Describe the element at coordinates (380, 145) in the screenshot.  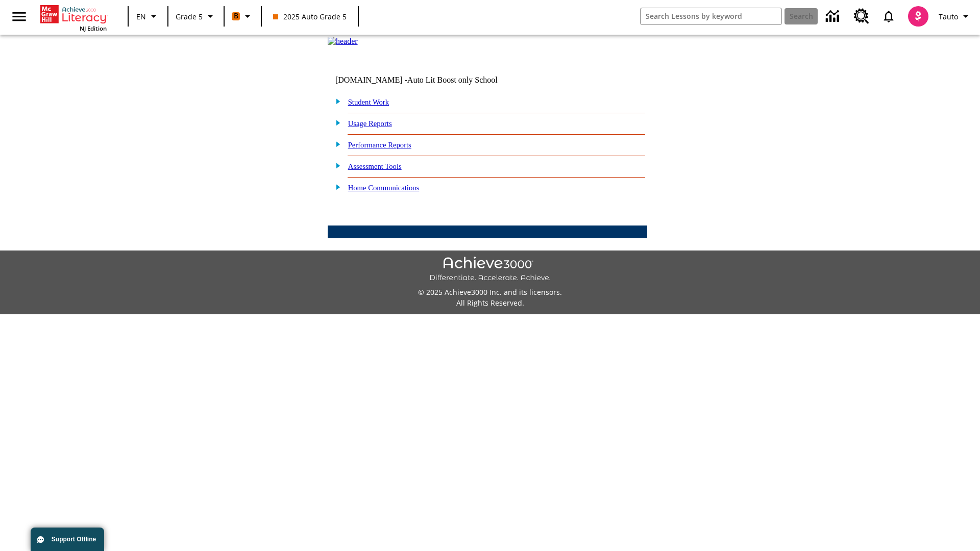
I see `a: Performance Reports` at that location.